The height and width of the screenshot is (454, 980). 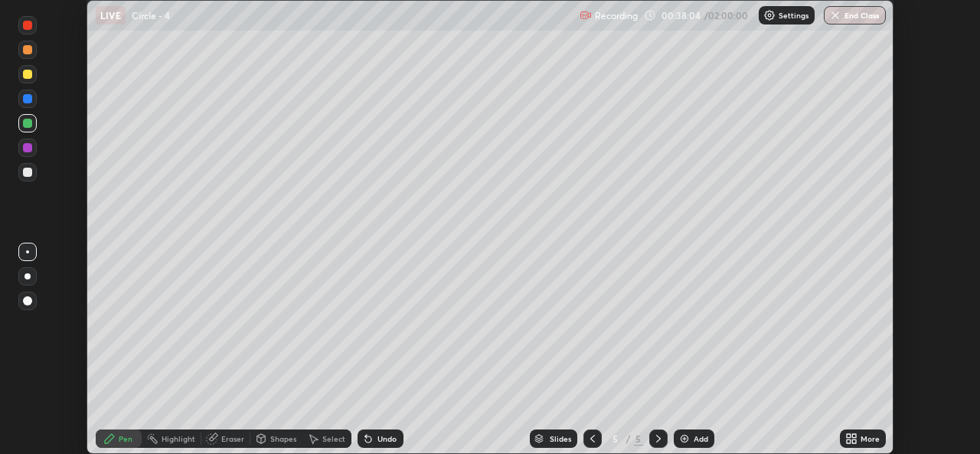 I want to click on p: Recording, so click(x=616, y=15).